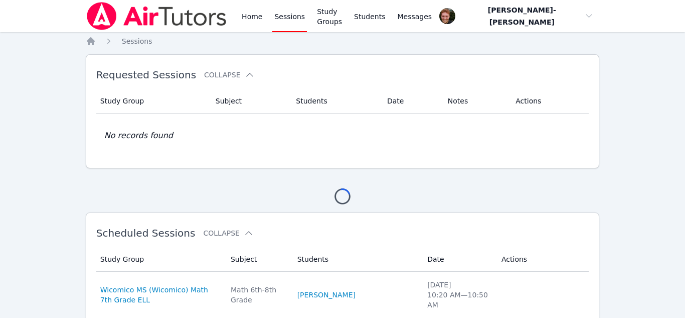 This screenshot has height=318, width=685. What do you see at coordinates (258, 295) in the screenshot?
I see `div: Math 6th-8th Grade` at bounding box center [258, 295].